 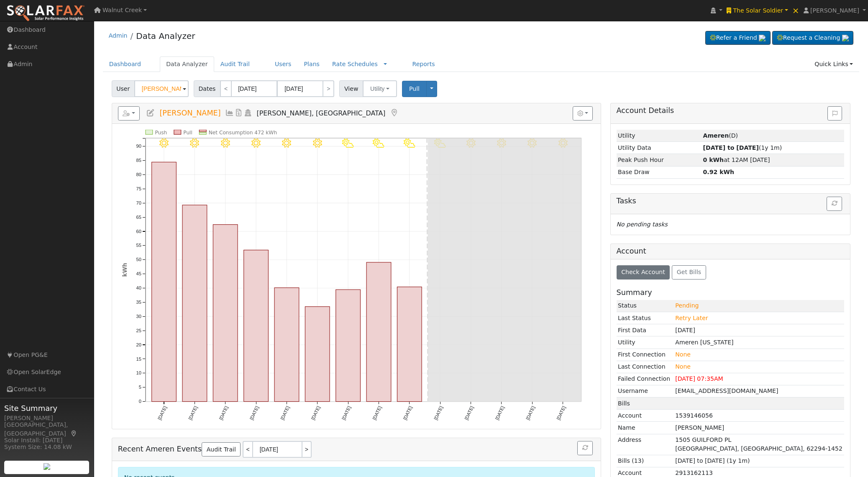 What do you see at coordinates (631, 251) in the screenshot?
I see `h5: Account` at bounding box center [631, 251].